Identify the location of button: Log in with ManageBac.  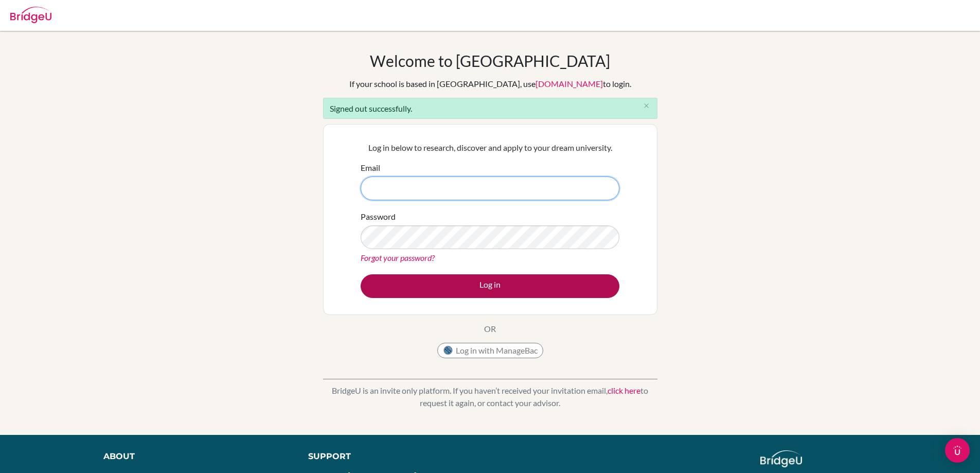
(490, 351).